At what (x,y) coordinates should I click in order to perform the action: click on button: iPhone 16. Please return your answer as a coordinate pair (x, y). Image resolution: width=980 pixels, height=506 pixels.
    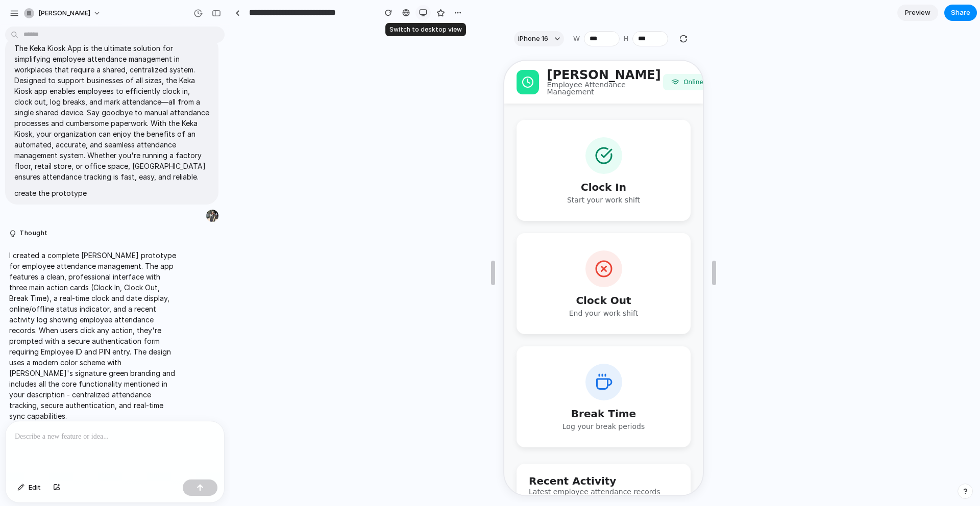
    Looking at the image, I should click on (539, 38).